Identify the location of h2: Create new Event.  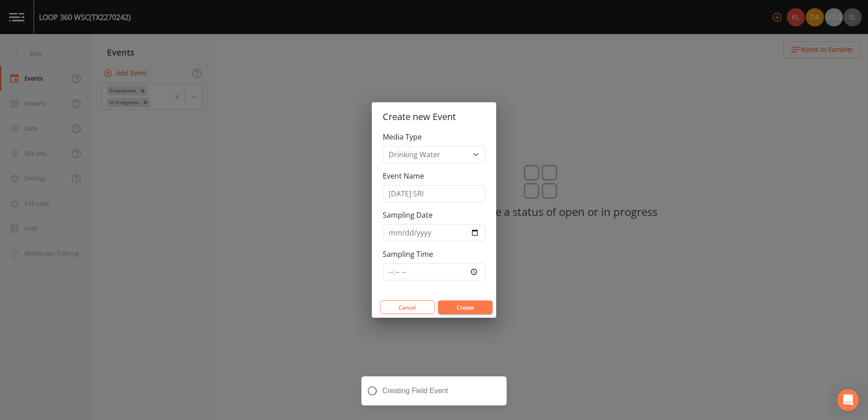
(434, 117).